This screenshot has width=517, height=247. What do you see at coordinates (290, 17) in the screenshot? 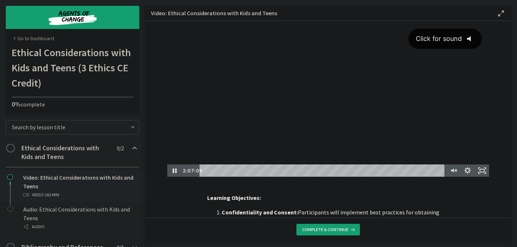
I see `span: Click for sound` at bounding box center [290, 17].